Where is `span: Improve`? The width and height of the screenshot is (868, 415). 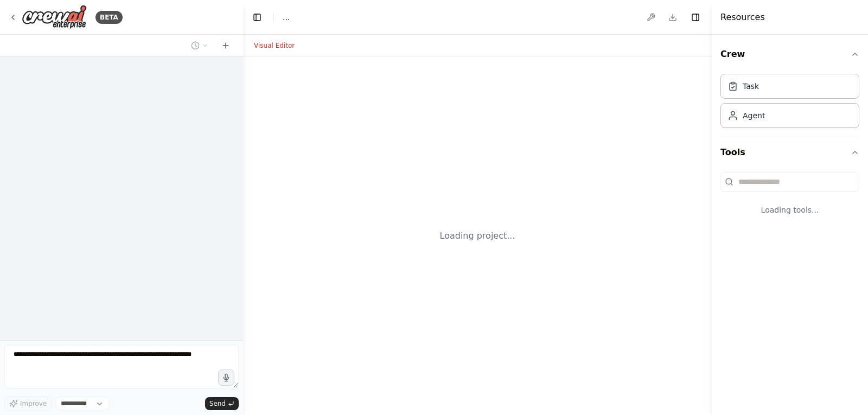
span: Improve is located at coordinates (33, 404).